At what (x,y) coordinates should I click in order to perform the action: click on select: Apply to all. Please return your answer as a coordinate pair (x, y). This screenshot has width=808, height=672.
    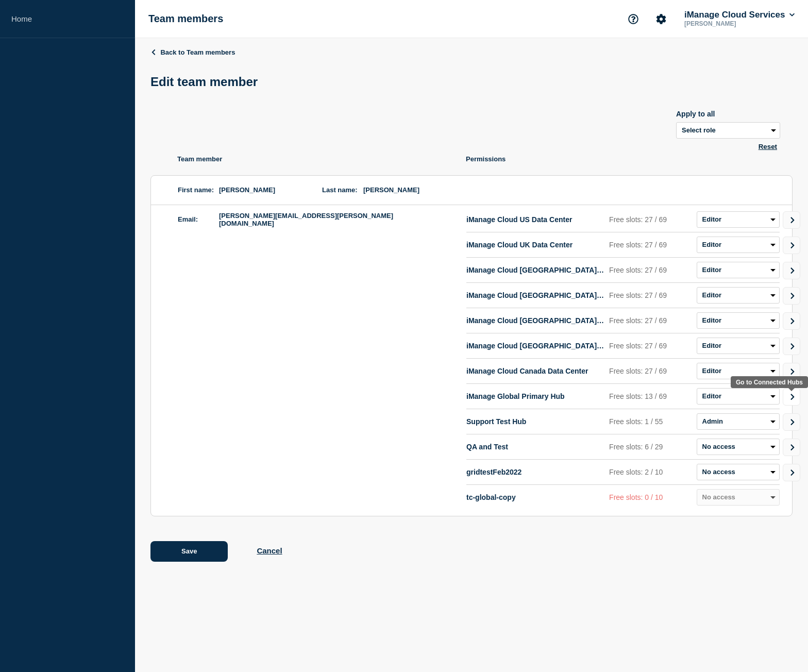
    Looking at the image, I should click on (728, 130).